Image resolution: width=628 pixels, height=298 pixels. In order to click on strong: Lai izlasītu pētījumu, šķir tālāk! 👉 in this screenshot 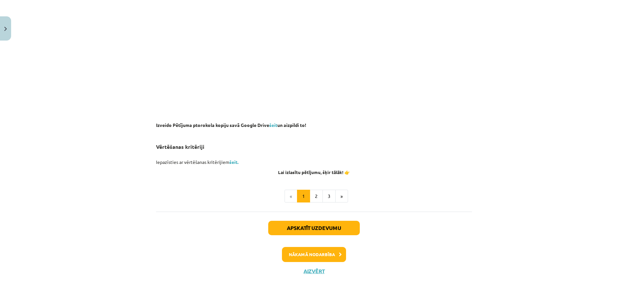, I will do `click(314, 172)`.